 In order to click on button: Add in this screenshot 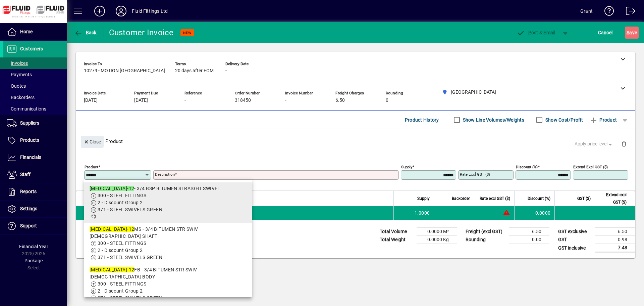, I will do `click(100, 11)`.